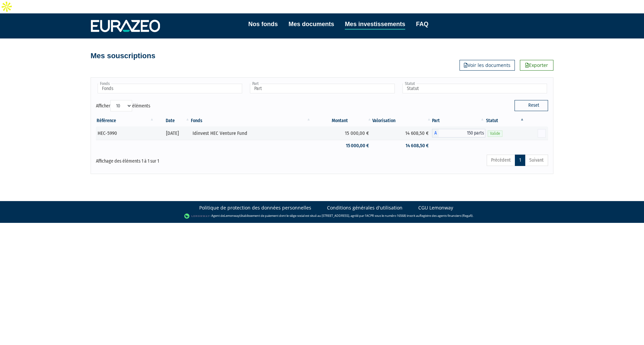 The image size is (644, 345). What do you see at coordinates (263, 24) in the screenshot?
I see `a: Nos fonds` at bounding box center [263, 24].